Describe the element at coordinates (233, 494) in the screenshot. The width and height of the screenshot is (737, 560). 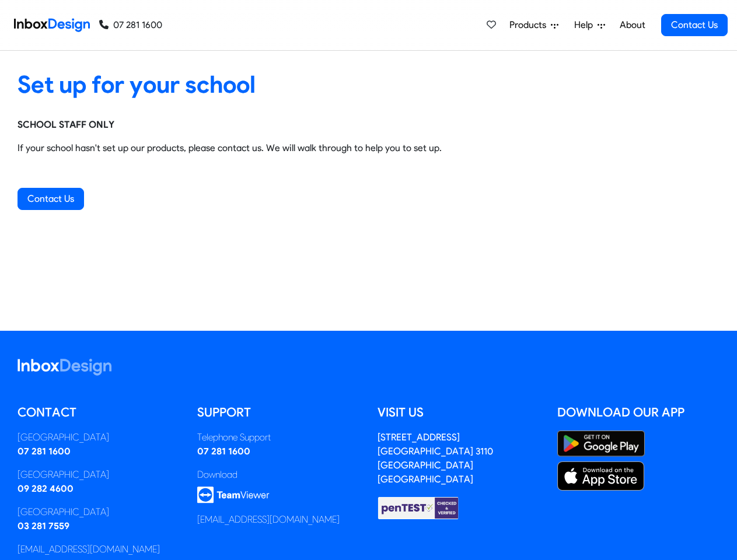
I see `img: logo_teamviewer.svg` at that location.